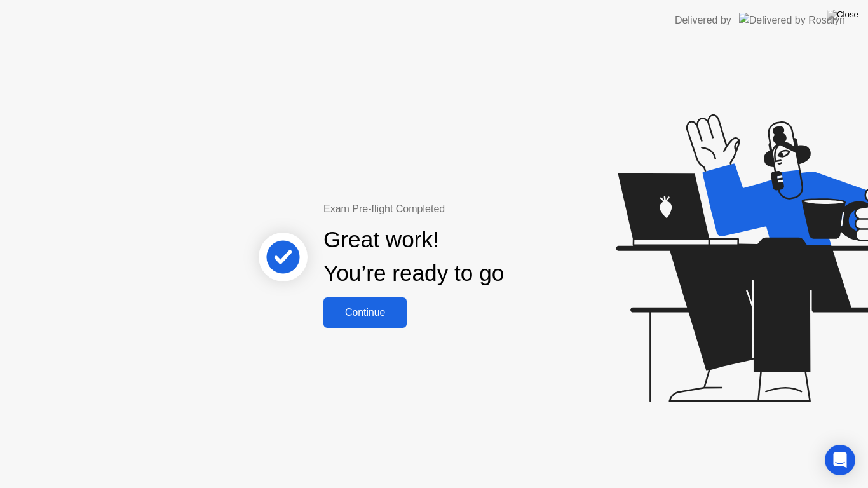 This screenshot has height=488, width=868. Describe the element at coordinates (791, 19) in the screenshot. I see `img: Delivered by Rosalyn` at that location.